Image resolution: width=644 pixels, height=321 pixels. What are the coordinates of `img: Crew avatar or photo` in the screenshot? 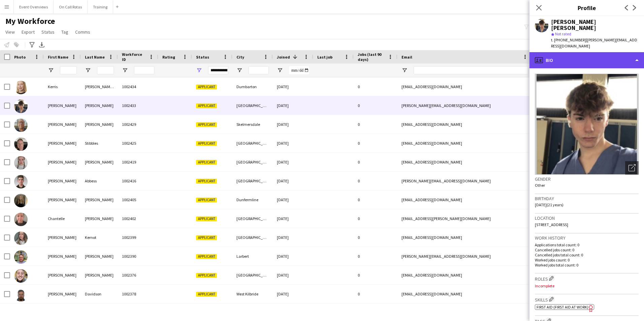 It's located at (587, 124).